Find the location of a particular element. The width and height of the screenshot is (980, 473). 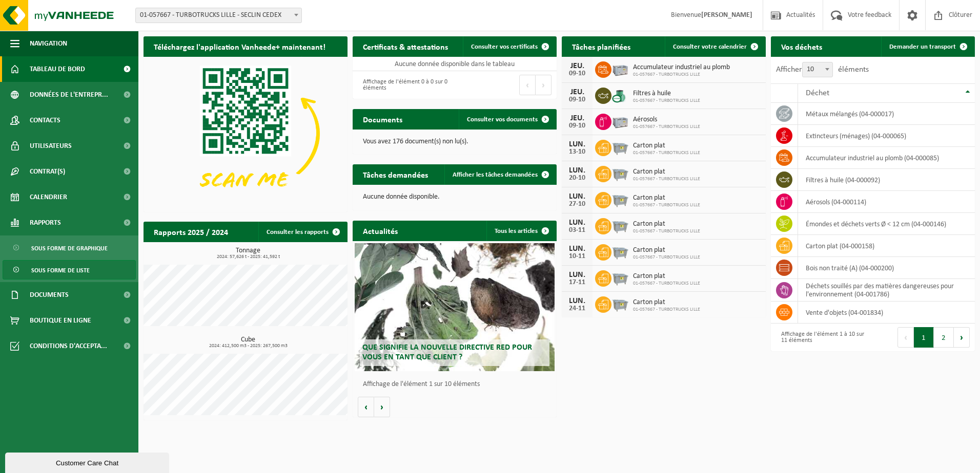

div: 20-10 is located at coordinates (577, 178).